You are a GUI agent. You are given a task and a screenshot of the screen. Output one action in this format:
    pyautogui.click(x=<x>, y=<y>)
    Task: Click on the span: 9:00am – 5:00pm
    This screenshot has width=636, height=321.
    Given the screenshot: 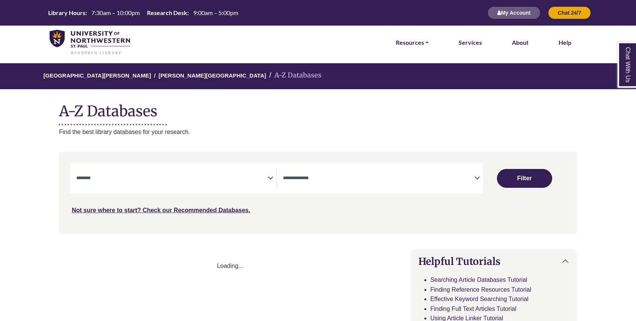 What is the action you would take?
    pyautogui.click(x=216, y=12)
    